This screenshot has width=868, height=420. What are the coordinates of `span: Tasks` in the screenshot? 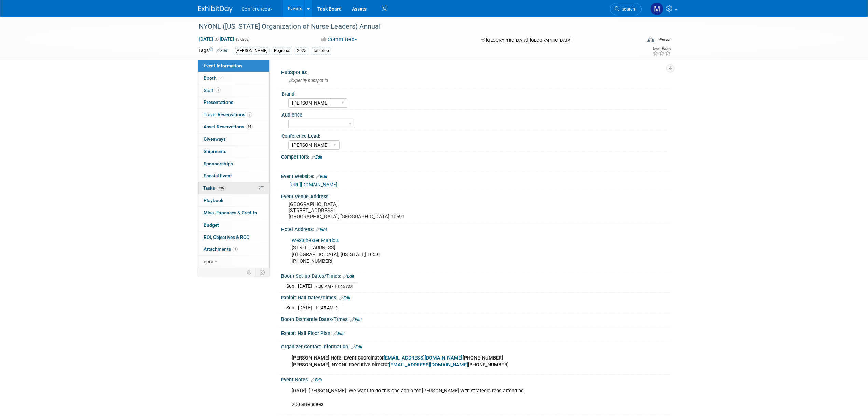 It's located at (214, 188).